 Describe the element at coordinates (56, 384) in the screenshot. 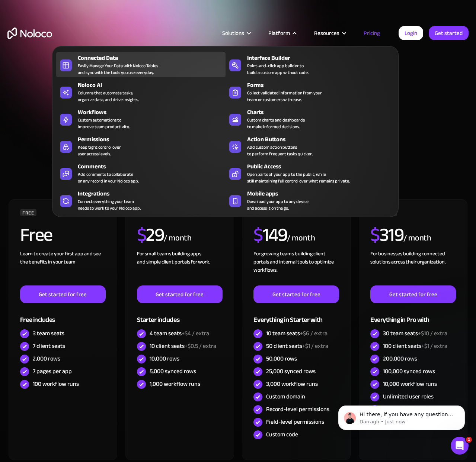

I see `div: 100 workflow runs` at that location.